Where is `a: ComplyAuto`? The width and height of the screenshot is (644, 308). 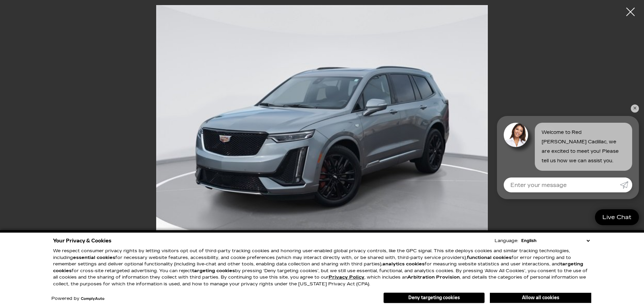
a: ComplyAuto is located at coordinates (93, 299).